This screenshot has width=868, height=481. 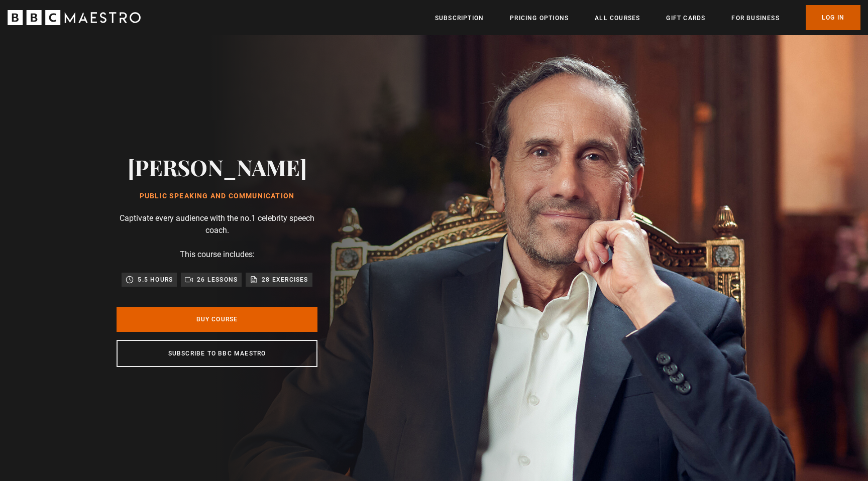 I want to click on nav: Primary, so click(x=648, y=18).